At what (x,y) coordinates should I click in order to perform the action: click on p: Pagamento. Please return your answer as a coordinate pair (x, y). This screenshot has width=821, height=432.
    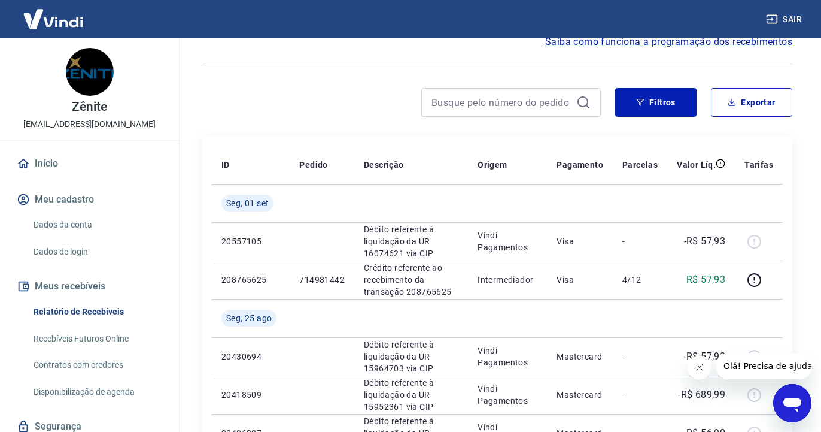
    Looking at the image, I should click on (580, 165).